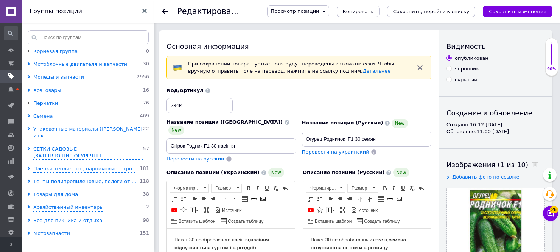  What do you see at coordinates (55, 15) in the screenshot?
I see `strong: семена отпускаются оптом и в розницу.` at bounding box center [55, 15].